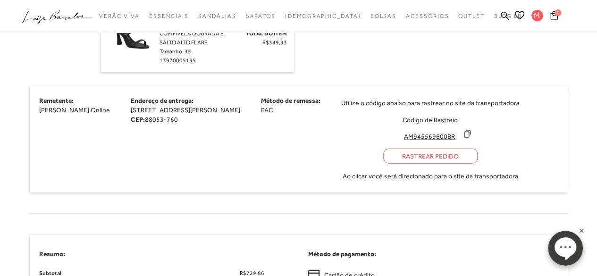 This screenshot has width=597, height=276. What do you see at coordinates (275, 42) in the screenshot?
I see `span: R$349,93` at bounding box center [275, 42].